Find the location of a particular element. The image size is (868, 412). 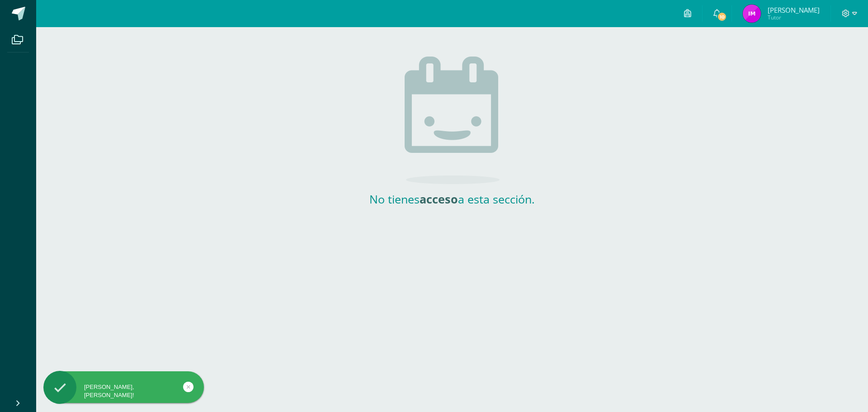

img: no_activities.png is located at coordinates (452, 120).